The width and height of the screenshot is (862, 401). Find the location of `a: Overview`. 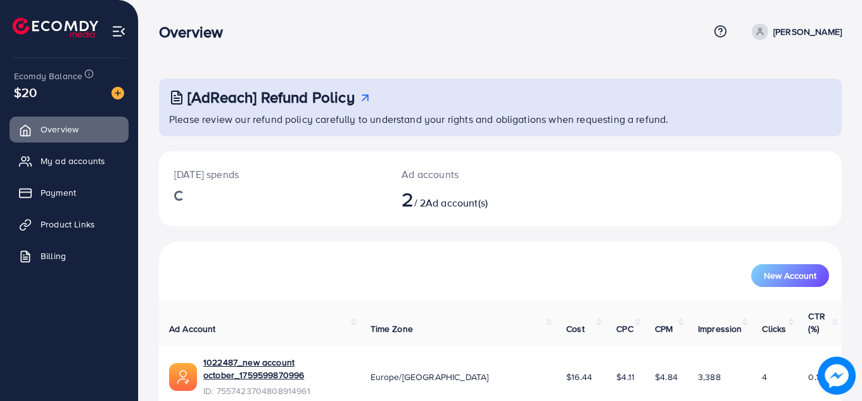

a: Overview is located at coordinates (69, 129).